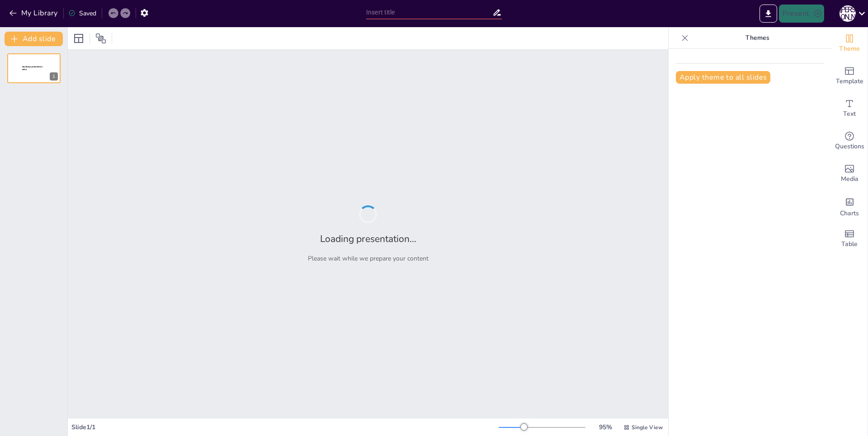 This screenshot has width=868, height=436. Describe the element at coordinates (850, 239) in the screenshot. I see `div: Add a table` at that location.